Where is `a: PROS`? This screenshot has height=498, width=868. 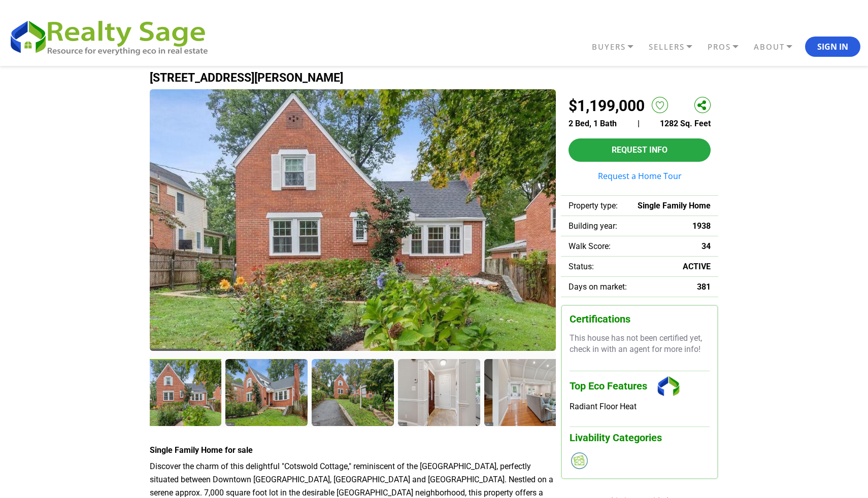
a: PROS is located at coordinates (728, 46).